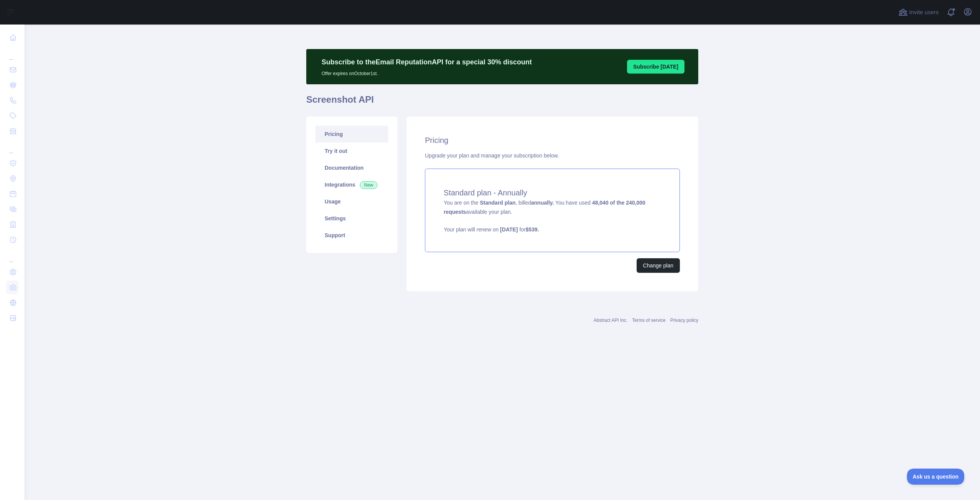 This screenshot has width=980, height=500. What do you see at coordinates (648, 321) in the screenshot?
I see `a: Terms of service` at bounding box center [648, 321].